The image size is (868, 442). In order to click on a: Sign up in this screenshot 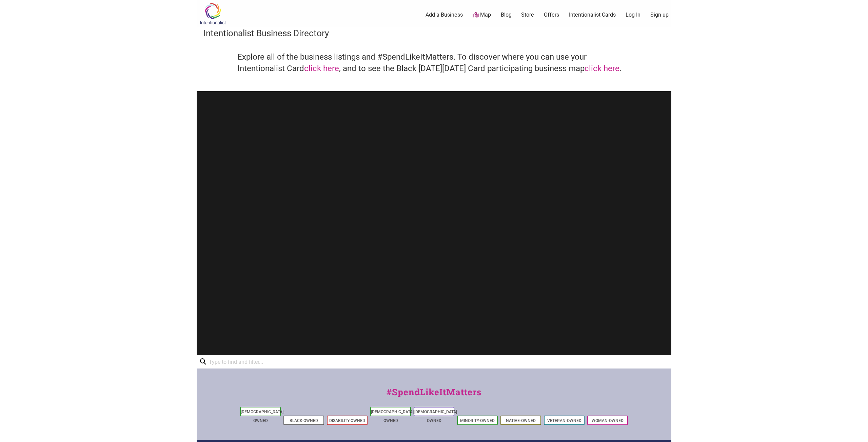, I will do `click(660, 15)`.